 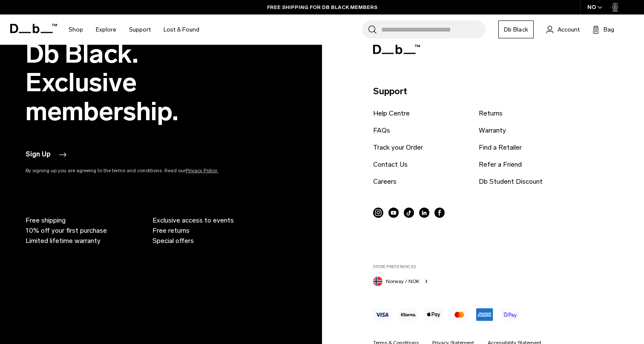 I want to click on a: Db Student Discount, so click(x=510, y=182).